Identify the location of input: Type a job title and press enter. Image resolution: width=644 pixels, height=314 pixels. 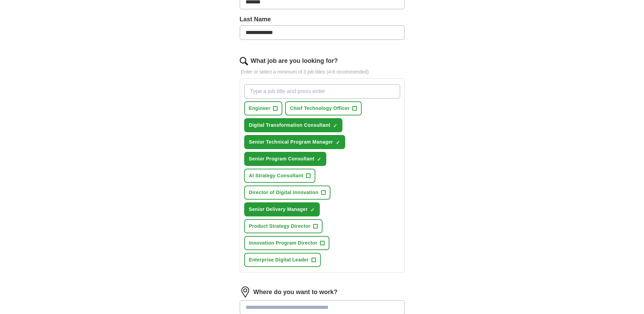
(322, 91).